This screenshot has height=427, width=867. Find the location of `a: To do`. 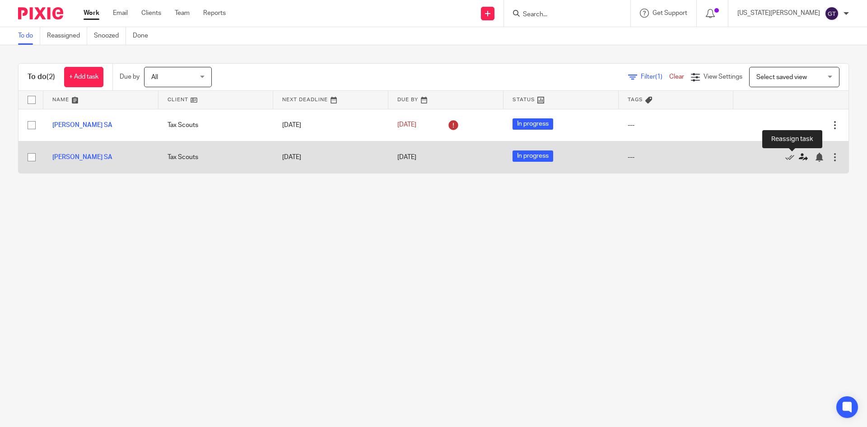

a: To do is located at coordinates (29, 36).